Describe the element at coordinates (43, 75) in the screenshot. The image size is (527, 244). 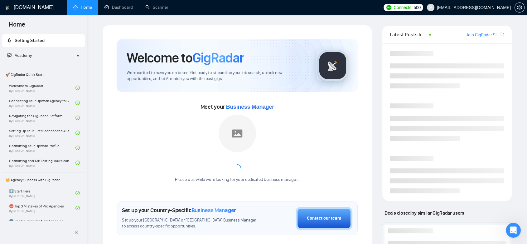
I see `span: 🚀 GigRadar Quick Start` at that location.